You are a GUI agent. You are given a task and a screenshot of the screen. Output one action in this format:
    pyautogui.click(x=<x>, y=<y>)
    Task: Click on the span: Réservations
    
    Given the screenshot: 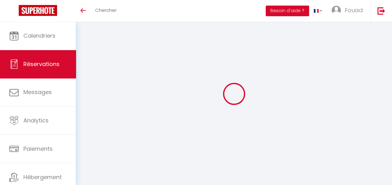 What is the action you would take?
    pyautogui.click(x=41, y=64)
    